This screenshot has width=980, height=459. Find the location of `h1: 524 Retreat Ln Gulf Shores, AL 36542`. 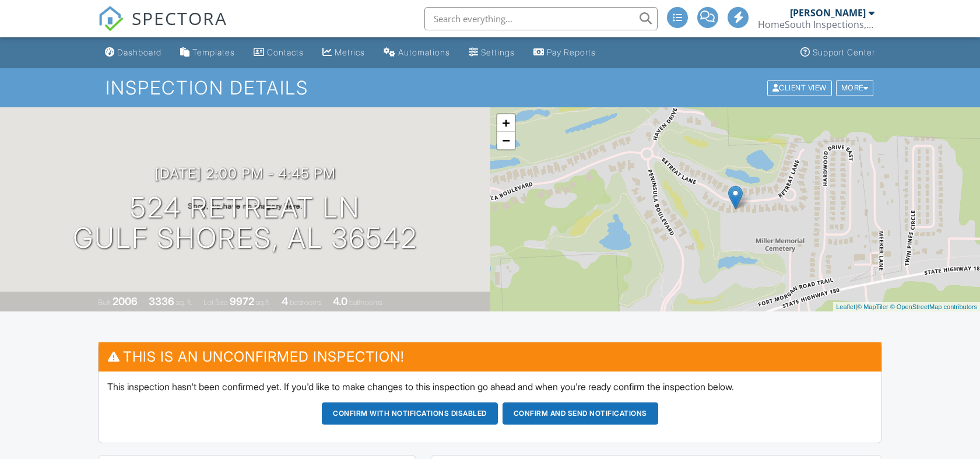

h1: 524 Retreat Ln Gulf Shores, AL 36542 is located at coordinates (245, 224).